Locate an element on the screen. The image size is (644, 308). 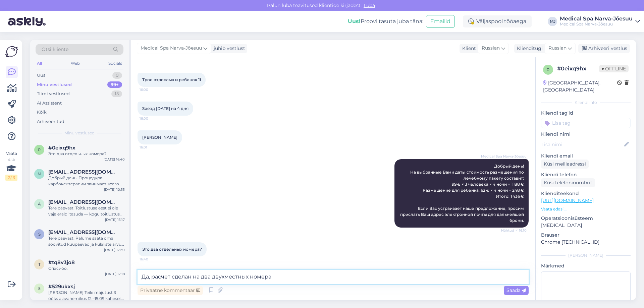
div: 15 is located at coordinates (117, 94).